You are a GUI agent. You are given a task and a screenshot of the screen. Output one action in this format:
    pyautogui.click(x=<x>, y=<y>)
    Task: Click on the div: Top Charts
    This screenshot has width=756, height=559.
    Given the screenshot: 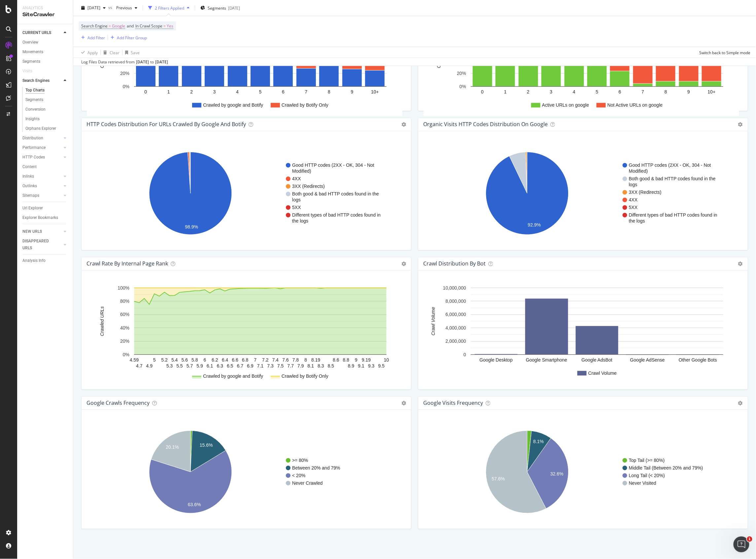 What is the action you would take?
    pyautogui.click(x=35, y=90)
    